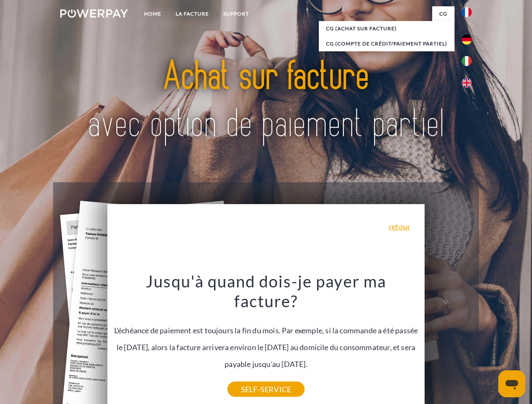 The image size is (532, 404). What do you see at coordinates (266, 292) in the screenshot?
I see `h3: Jusqu'à quand dois-je payer ma facture?` at bounding box center [266, 292].